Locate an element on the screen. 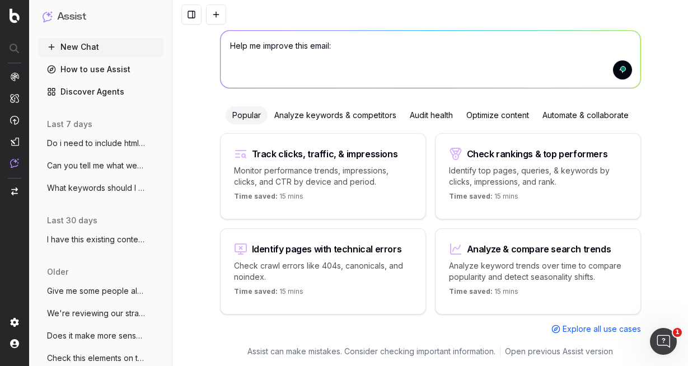 This screenshot has height=366, width=688. span: I have this existing content for a Samsu is located at coordinates (96, 239).